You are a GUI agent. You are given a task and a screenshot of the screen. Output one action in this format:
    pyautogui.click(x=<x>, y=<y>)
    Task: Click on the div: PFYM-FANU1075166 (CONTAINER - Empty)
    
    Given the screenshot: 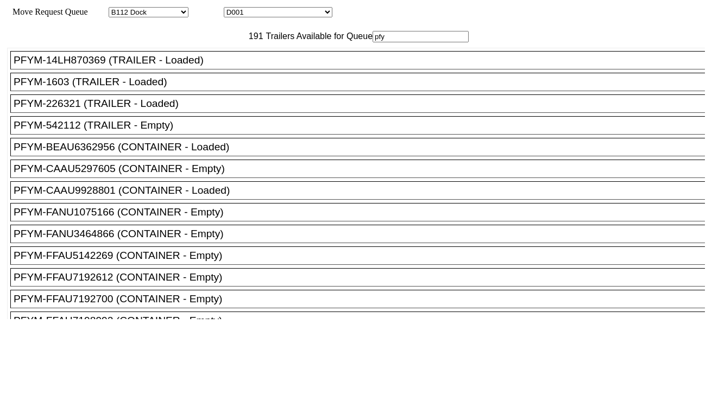 What is the action you would take?
    pyautogui.click(x=362, y=212)
    